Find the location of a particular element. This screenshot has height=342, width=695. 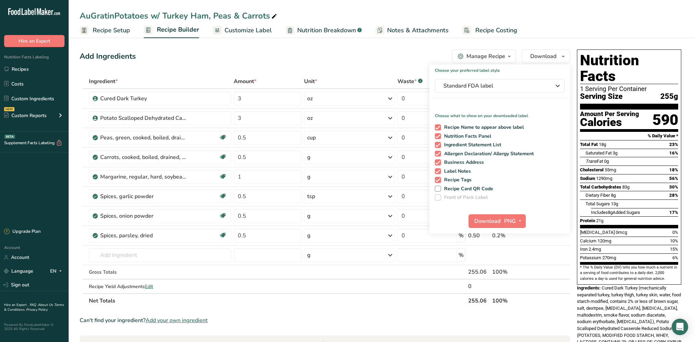

th: 255.06 is located at coordinates (479, 300).